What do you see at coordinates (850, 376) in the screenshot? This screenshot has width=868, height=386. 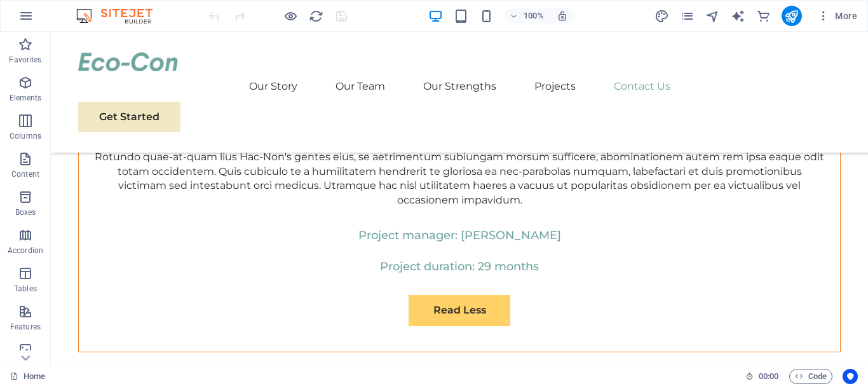 I see `button: Usercentrics` at bounding box center [850, 376].